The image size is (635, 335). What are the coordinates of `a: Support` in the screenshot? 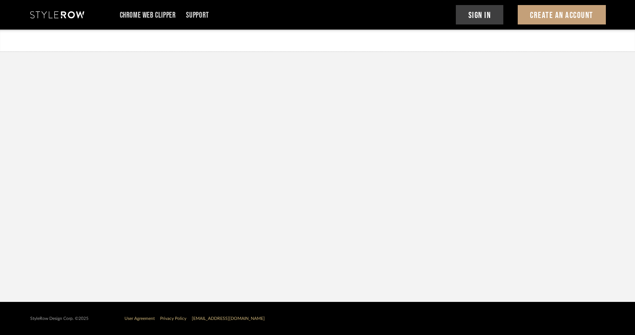 It's located at (197, 15).